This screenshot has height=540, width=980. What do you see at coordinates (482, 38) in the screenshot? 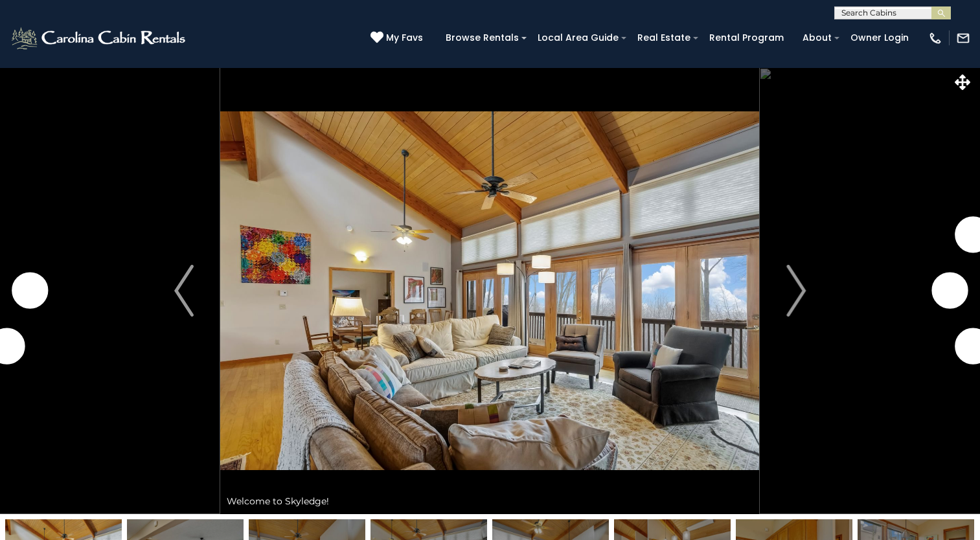
I see `a: Browse Rentals` at bounding box center [482, 38].